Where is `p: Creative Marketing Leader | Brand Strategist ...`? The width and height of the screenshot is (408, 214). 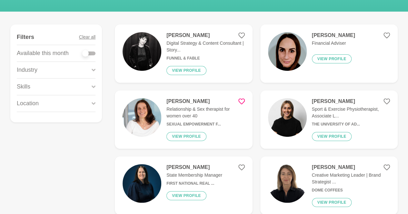
p: Creative Marketing Leader | Brand Strategist ... is located at coordinates (351, 179).